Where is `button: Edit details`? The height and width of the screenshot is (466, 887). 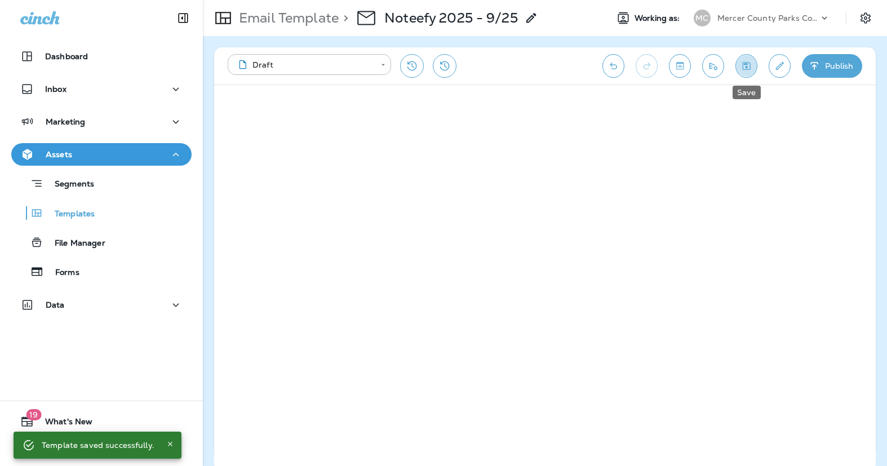
button: Edit details is located at coordinates (779, 66).